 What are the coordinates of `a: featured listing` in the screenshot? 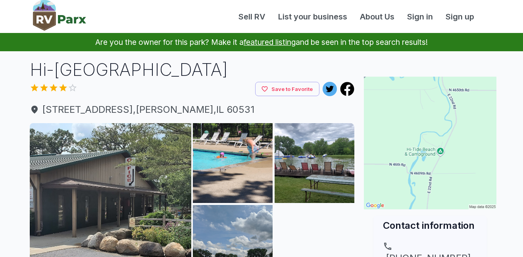 It's located at (270, 42).